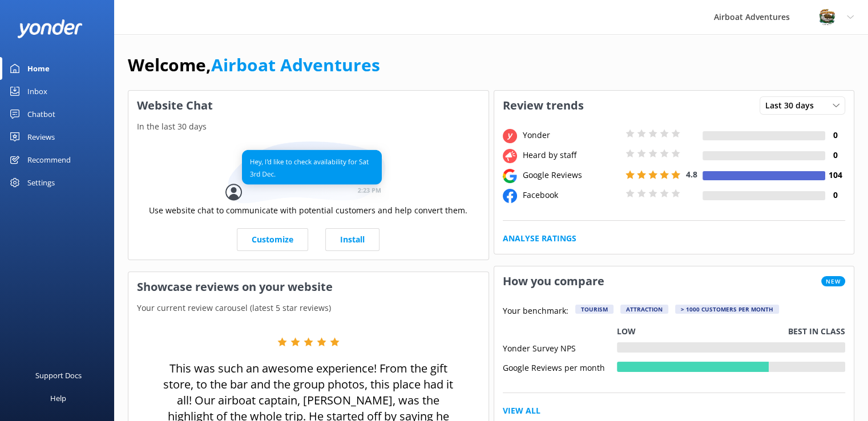 The image size is (868, 421). Describe the element at coordinates (41, 137) in the screenshot. I see `div: Reviews` at that location.